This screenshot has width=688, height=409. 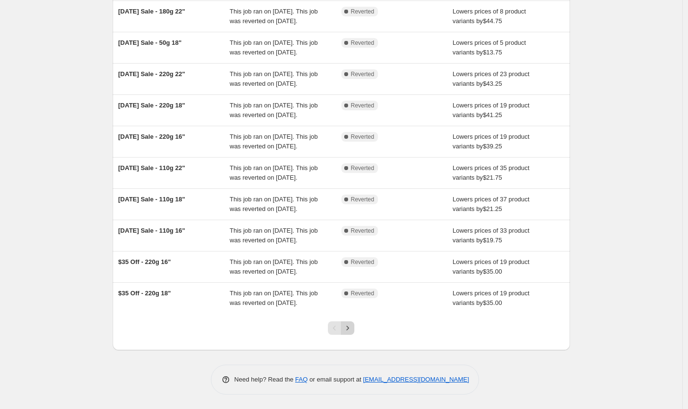 What do you see at coordinates (265, 379) in the screenshot?
I see `span: Need help? Read the` at bounding box center [265, 379].